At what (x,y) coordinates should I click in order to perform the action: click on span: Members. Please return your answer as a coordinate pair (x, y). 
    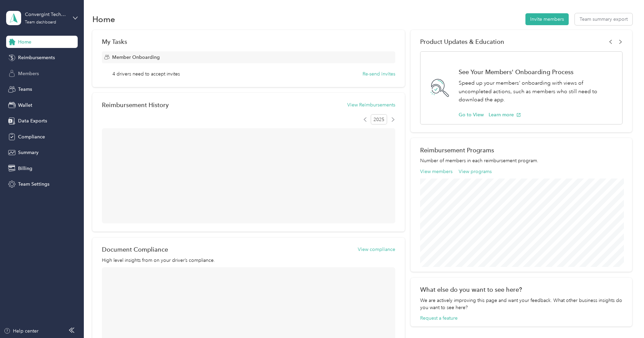
    Looking at the image, I should click on (28, 73).